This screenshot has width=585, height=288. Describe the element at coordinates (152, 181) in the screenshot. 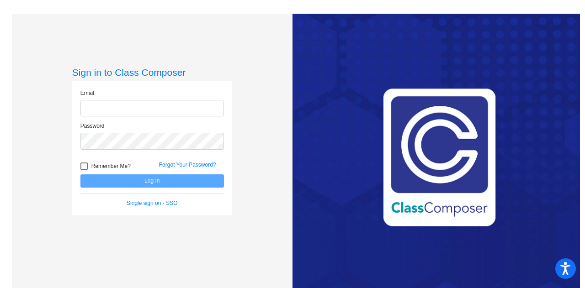

I see `button: Log In` at that location.